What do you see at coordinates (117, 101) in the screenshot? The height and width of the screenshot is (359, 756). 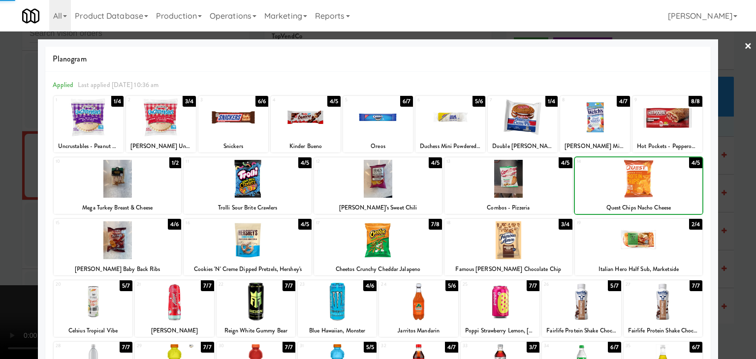 I see `div: 1/4` at bounding box center [117, 101].